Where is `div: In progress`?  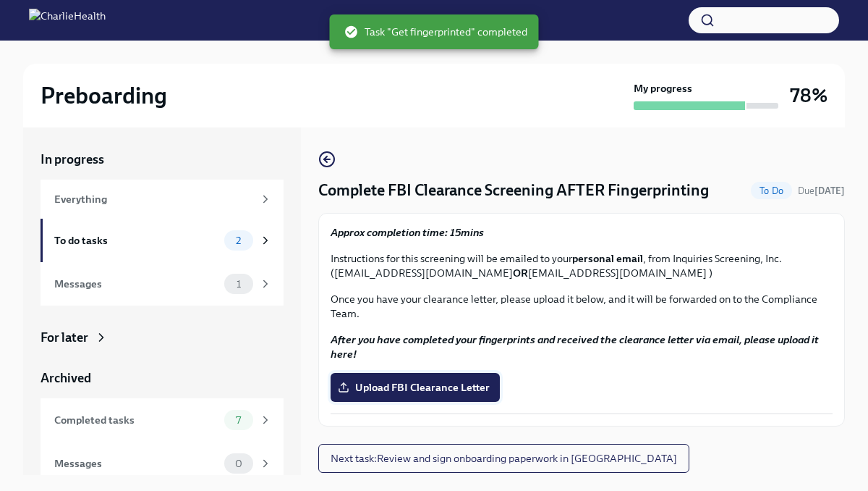 div: In progress is located at coordinates (162, 159).